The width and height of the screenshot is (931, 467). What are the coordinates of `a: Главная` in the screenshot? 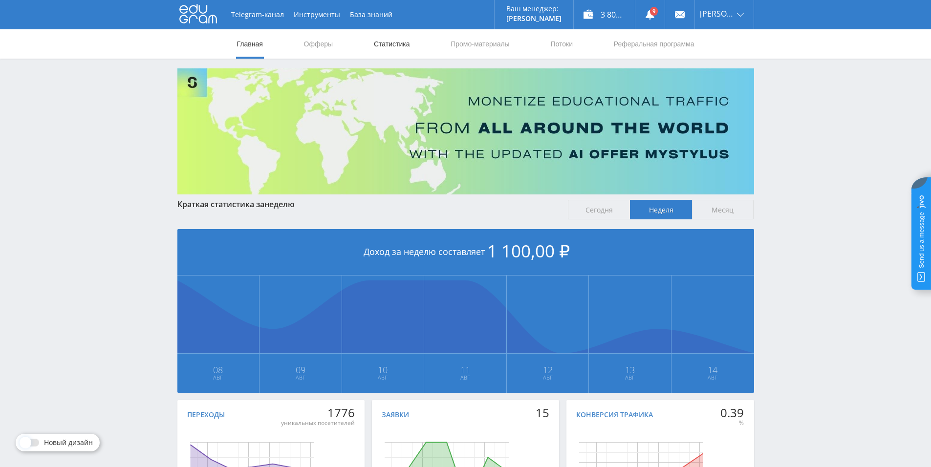 It's located at (250, 44).